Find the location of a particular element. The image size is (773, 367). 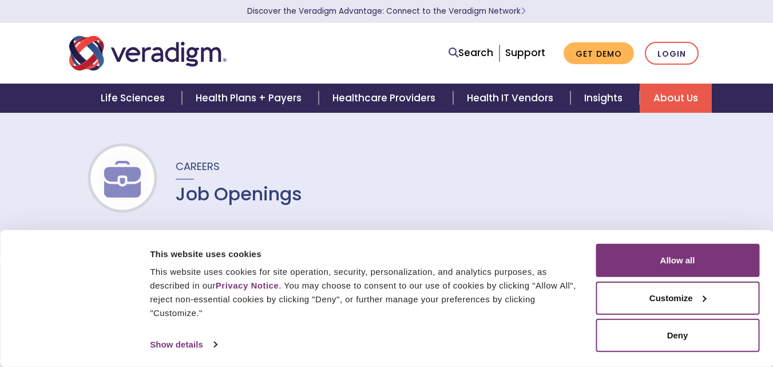

a: Health IT Vendors is located at coordinates (511, 98).